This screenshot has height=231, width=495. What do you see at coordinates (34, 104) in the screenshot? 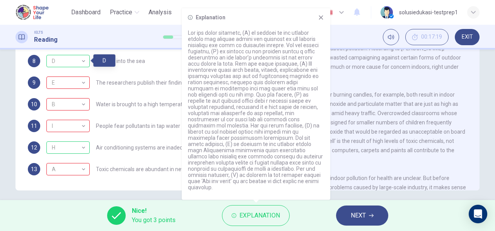
I see `span: 10` at bounding box center [34, 104].